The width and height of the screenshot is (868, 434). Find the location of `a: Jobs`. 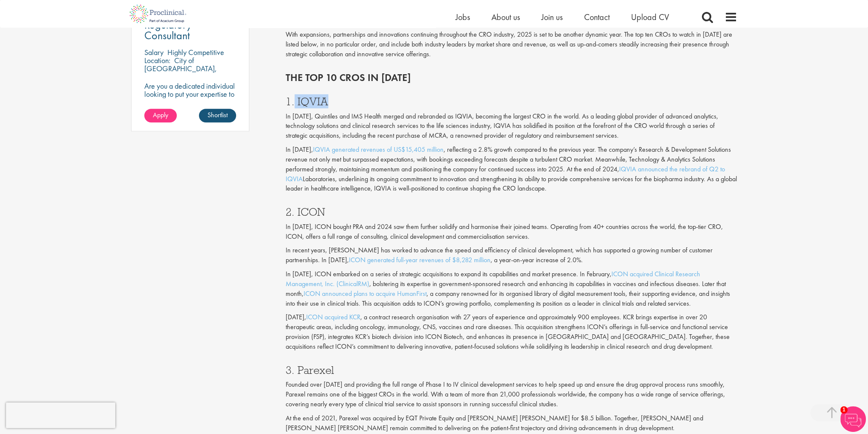

a: Jobs is located at coordinates (463, 17).